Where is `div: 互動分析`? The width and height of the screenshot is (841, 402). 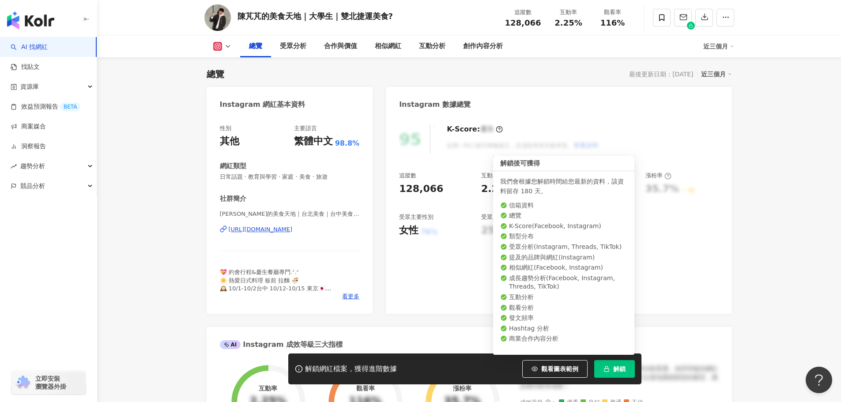
div: 互動分析 is located at coordinates (432, 46).